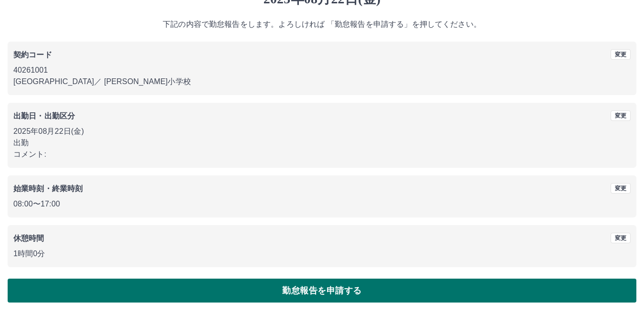 This screenshot has width=644, height=314. Describe the element at coordinates (322, 204) in the screenshot. I see `p: 08:00 〜 17:00` at that location.